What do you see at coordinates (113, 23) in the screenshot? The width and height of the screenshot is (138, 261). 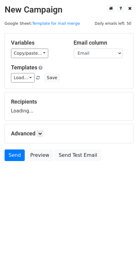 I see `a: Daily emails left: 50` at bounding box center [113, 23].